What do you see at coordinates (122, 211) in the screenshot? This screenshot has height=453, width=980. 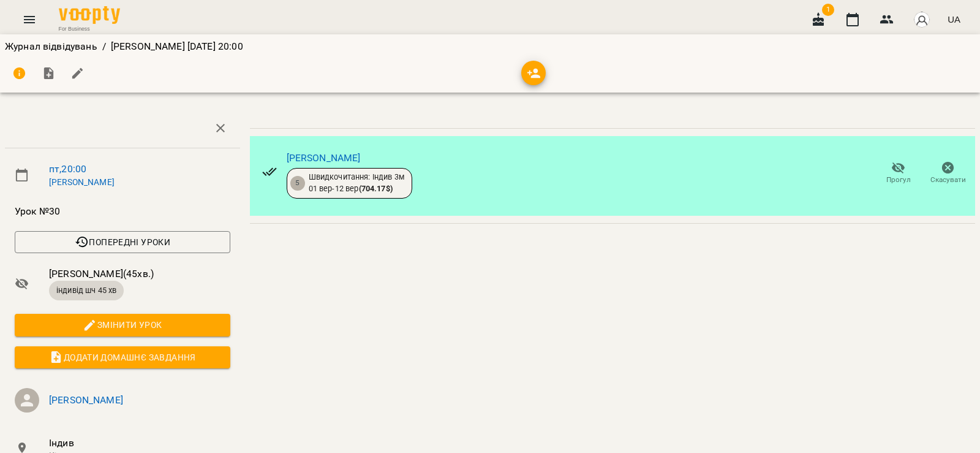 I see `span: Урок №30` at bounding box center [122, 211].